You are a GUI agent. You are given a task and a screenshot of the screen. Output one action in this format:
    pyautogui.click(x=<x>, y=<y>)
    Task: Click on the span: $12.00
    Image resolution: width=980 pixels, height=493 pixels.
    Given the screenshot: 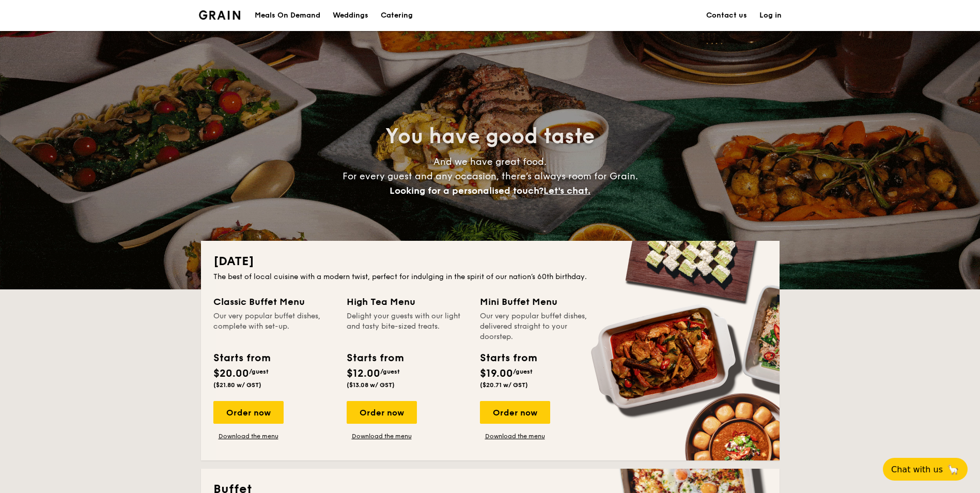 What is the action you would take?
    pyautogui.click(x=363, y=373)
    